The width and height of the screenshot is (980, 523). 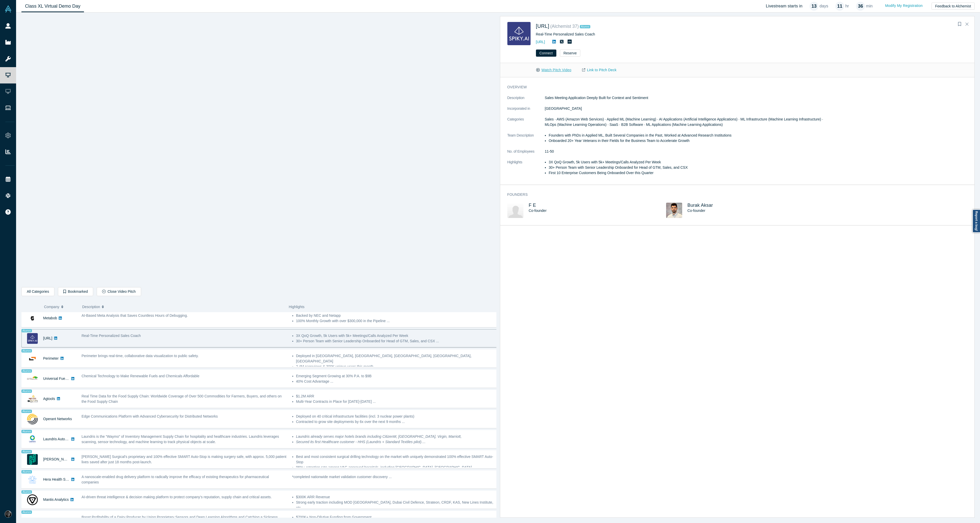 I want to click on li: Onboarded 20+ Year Veterans in their Fields for the Business Team to Accelerate Growth, so click(x=687, y=140).